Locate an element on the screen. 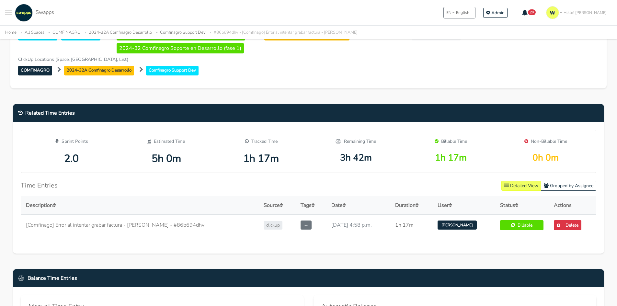  th: Description is located at coordinates (140, 205).